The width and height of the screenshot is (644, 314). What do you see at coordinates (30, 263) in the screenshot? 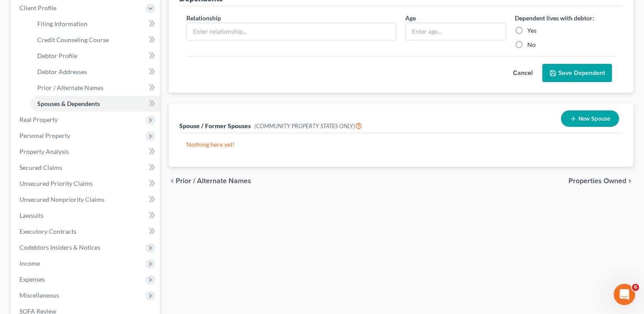
I see `span: Income` at bounding box center [30, 263].